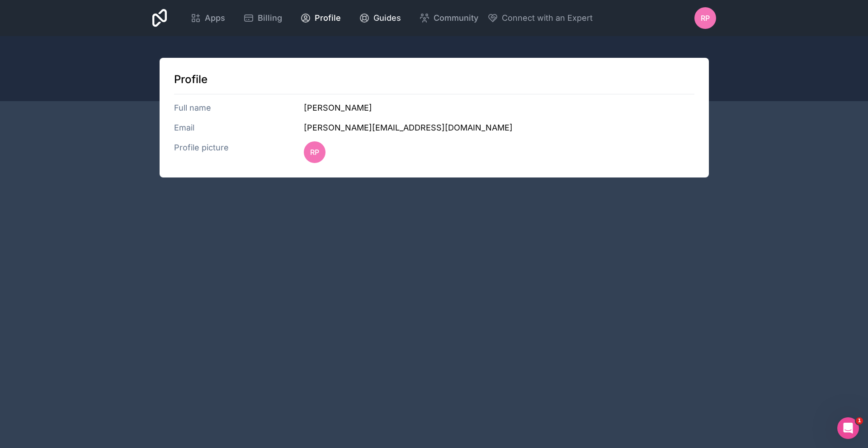  Describe the element at coordinates (540, 18) in the screenshot. I see `button: Connect with an Expert` at that location.